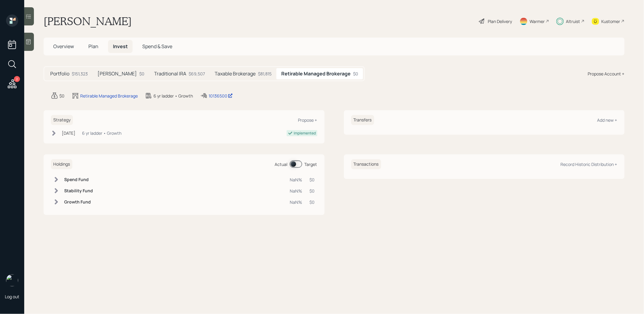 The image size is (644, 314). What do you see at coordinates (589, 164) in the screenshot?
I see `div: Record Historic Distribution +` at bounding box center [589, 164].